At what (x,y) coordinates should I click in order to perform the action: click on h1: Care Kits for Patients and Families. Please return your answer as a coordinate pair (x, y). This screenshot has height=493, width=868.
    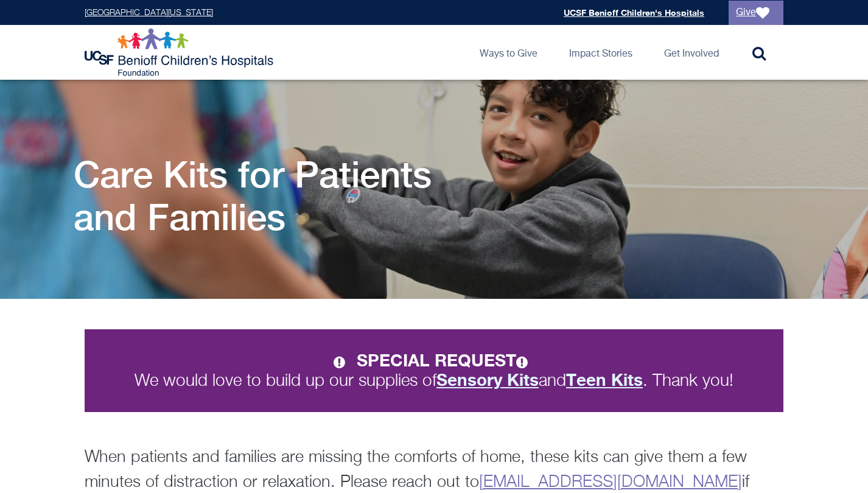
    Looking at the image, I should click on (281, 195).